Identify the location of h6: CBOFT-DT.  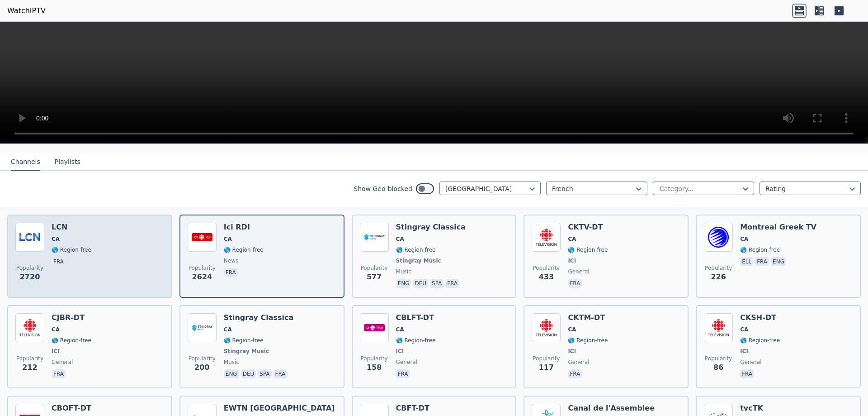
(72, 408).